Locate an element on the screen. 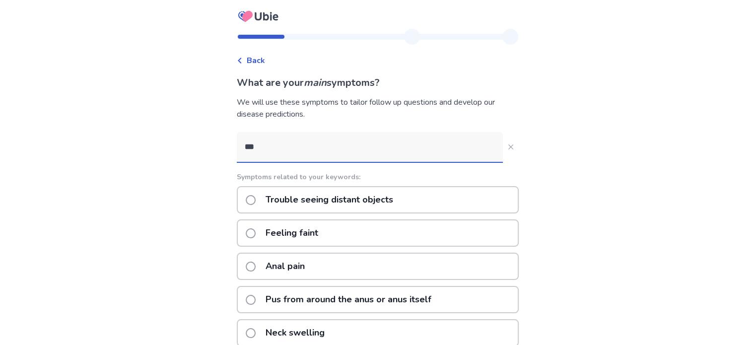 Image resolution: width=755 pixels, height=345 pixels. span: Back is located at coordinates (256, 61).